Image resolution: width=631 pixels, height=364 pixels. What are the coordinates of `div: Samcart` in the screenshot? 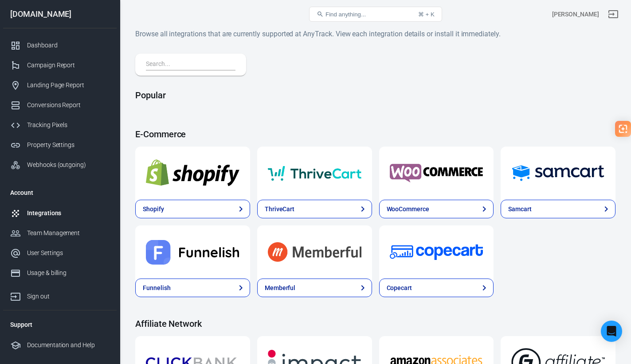 It's located at (520, 209).